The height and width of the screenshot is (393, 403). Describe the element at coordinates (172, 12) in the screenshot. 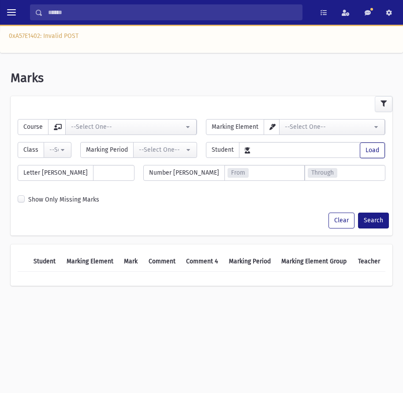

I see `input: Search` at that location.